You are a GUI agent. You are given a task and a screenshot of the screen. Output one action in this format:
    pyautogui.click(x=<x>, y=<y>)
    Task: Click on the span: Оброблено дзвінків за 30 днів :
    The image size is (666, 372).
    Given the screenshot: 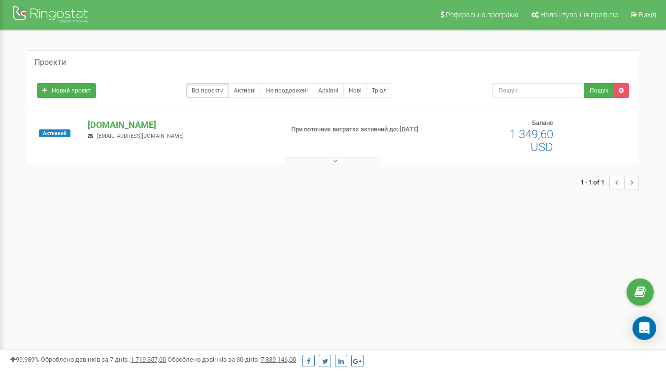 What is the action you would take?
    pyautogui.click(x=231, y=359)
    